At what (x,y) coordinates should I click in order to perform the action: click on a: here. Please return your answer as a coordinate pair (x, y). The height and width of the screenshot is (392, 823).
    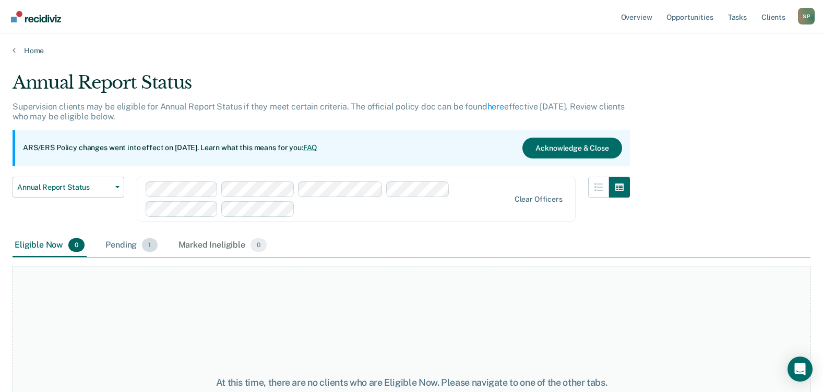
    Looking at the image, I should click on (496, 106).